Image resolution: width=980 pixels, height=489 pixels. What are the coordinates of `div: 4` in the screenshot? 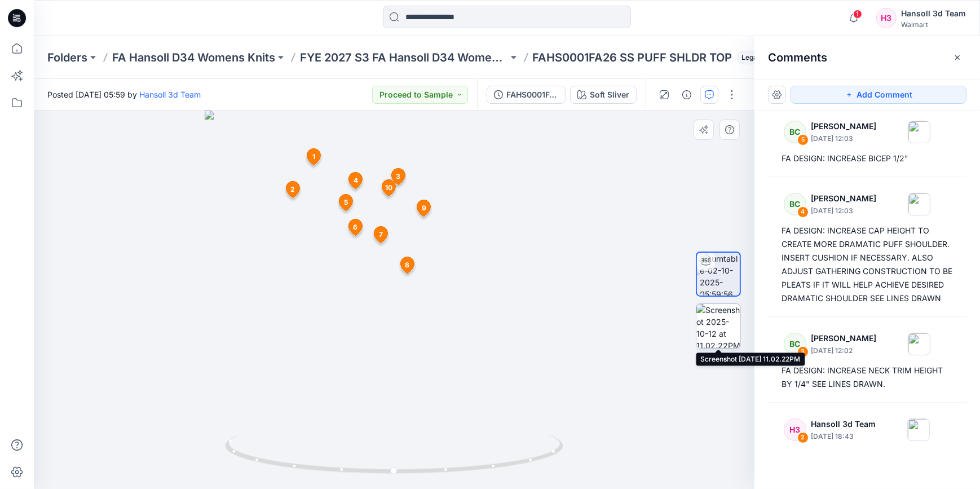 It's located at (803, 212).